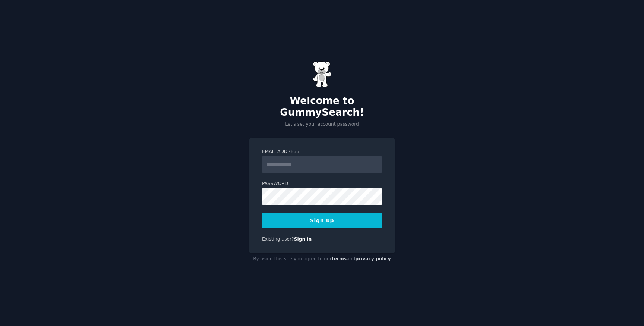 The height and width of the screenshot is (326, 644). I want to click on div: By using this site you agree to our and, so click(322, 259).